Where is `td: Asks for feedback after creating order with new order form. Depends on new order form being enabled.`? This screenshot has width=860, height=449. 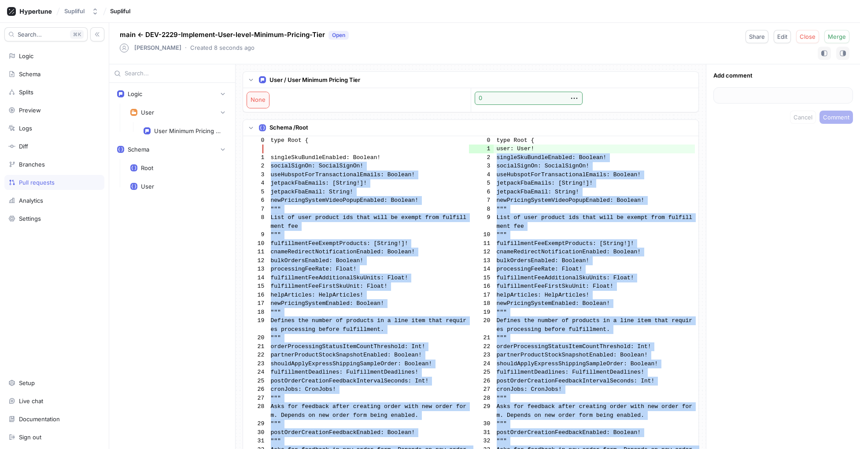
td: Asks for feedback after creating order with new order form. Depends on new order form being enabled. is located at coordinates (594, 410).